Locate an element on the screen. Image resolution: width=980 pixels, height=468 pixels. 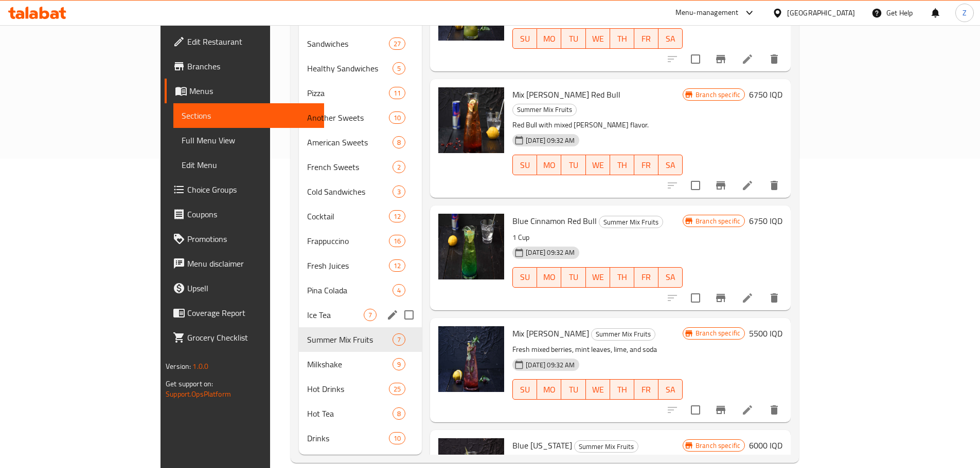
div: Healthy Sandwiches is located at coordinates (350, 68).